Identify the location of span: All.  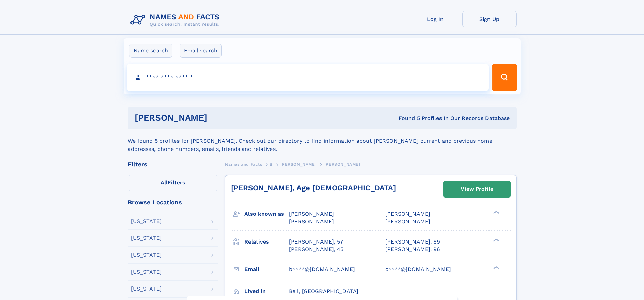
(164, 182).